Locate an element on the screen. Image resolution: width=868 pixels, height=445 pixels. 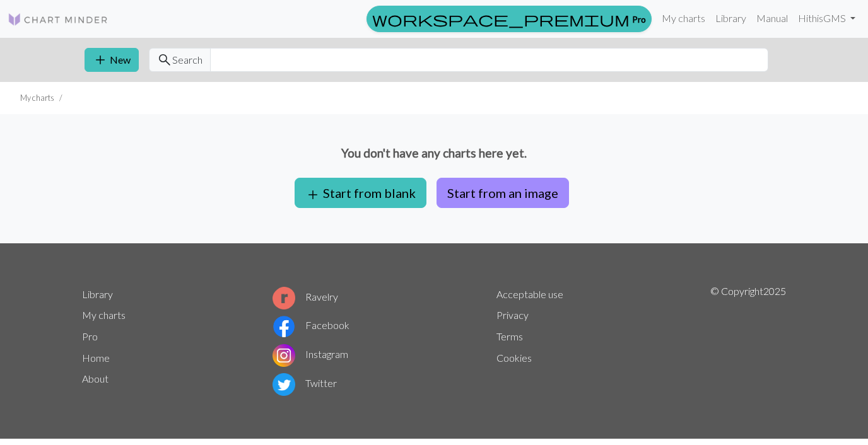
a: Privacy is located at coordinates (512, 315).